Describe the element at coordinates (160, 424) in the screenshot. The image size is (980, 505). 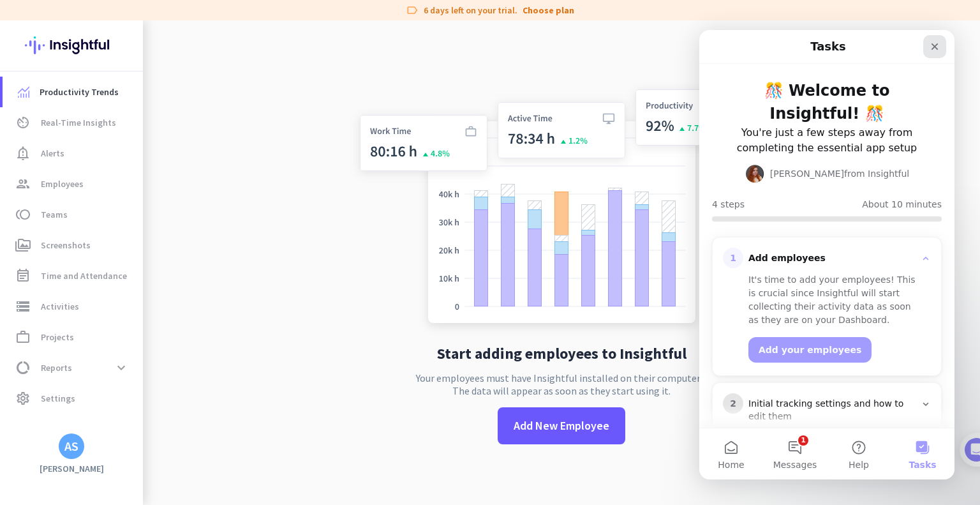
I see `button: Help` at that location.